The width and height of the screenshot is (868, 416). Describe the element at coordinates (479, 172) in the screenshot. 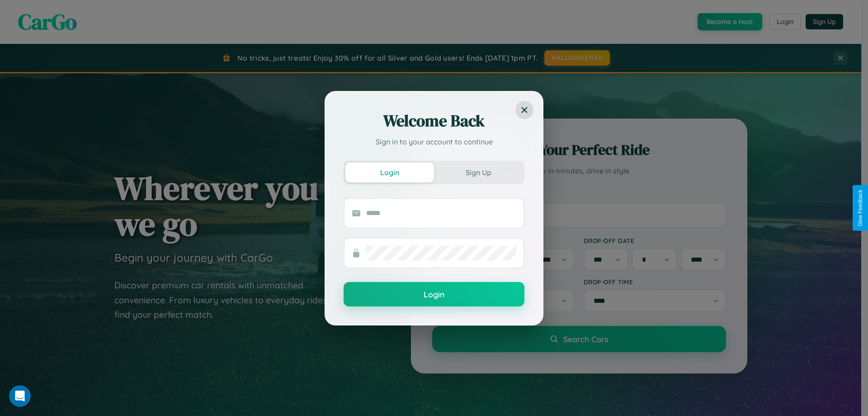

I see `button: Sign Up` at that location.